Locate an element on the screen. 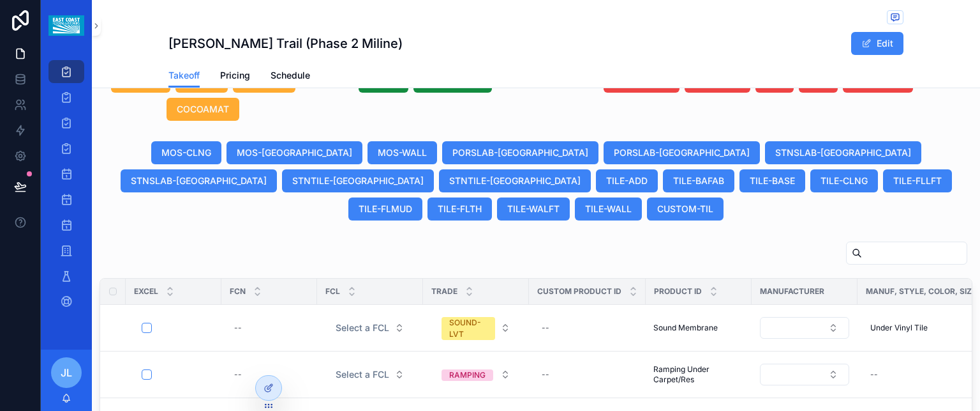 This screenshot has width=980, height=411. span: COCOAMAT is located at coordinates (203, 109).